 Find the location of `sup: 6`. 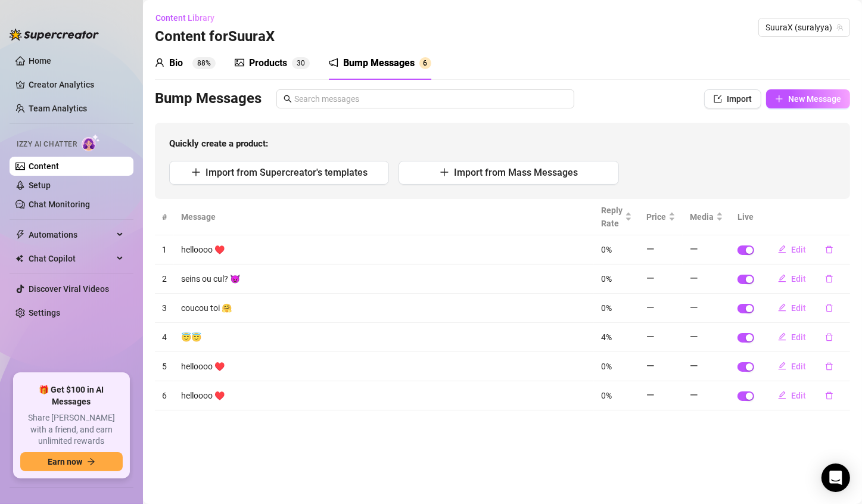

sup: 6 is located at coordinates (425, 63).